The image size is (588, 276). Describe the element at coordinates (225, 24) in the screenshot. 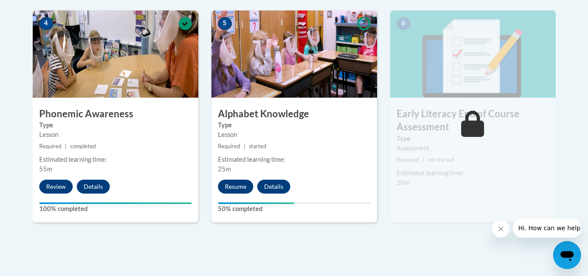

I see `span: 5` at that location.